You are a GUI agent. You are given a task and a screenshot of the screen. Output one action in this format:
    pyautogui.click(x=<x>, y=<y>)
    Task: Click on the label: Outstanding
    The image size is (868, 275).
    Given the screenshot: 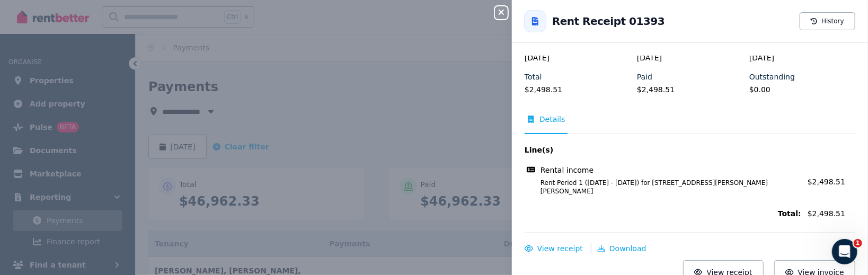 What is the action you would take?
    pyautogui.click(x=772, y=77)
    